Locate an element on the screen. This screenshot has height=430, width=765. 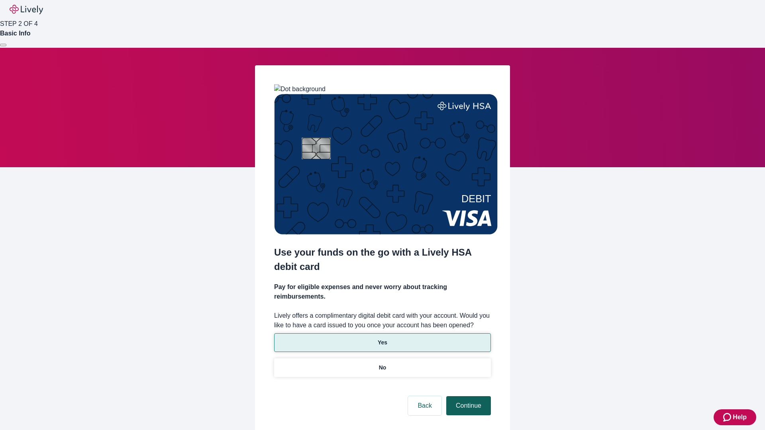
img: Lively is located at coordinates (26, 10).